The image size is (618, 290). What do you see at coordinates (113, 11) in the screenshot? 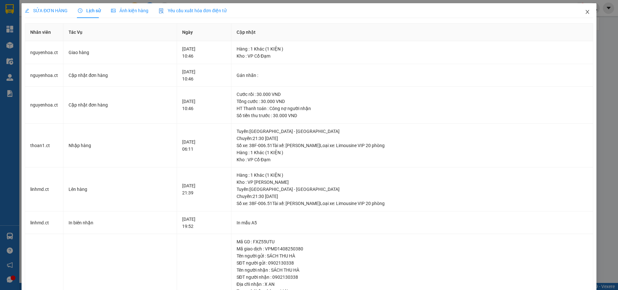
I see `span: picture` at bounding box center [113, 11].